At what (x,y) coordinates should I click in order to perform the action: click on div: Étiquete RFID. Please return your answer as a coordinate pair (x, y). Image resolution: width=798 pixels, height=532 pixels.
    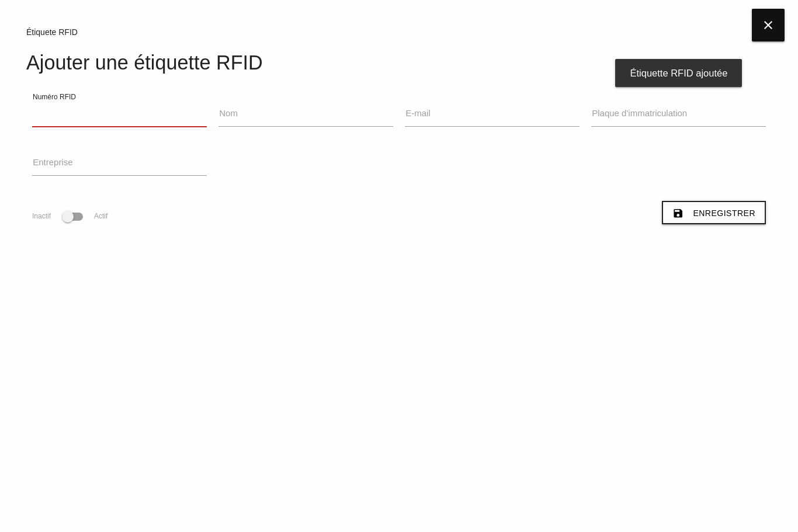
    Looking at the image, I should click on (399, 32).